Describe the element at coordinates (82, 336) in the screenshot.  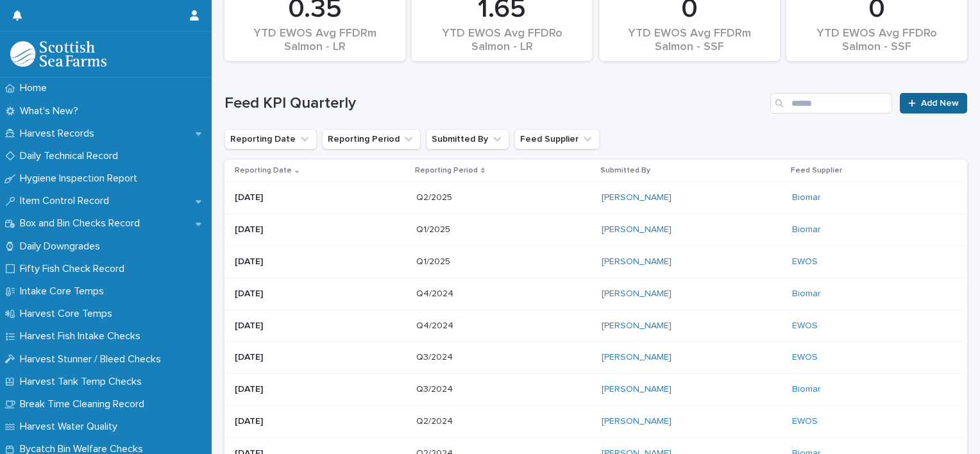
I see `p: Harvest Fish Intake Checks` at that location.